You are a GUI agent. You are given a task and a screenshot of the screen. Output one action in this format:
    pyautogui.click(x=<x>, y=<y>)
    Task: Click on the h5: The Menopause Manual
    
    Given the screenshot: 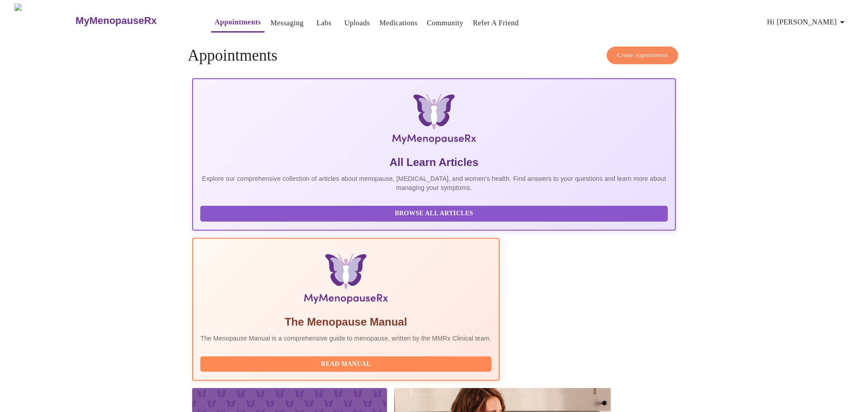 What is the action you would take?
    pyautogui.click(x=346, y=322)
    